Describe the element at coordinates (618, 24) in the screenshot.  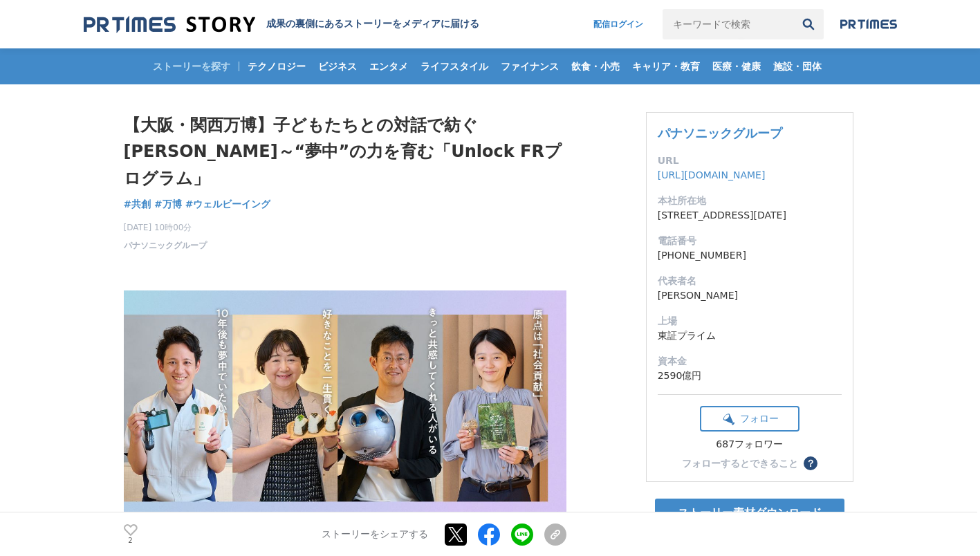
I see `a: 配信ログイン` at that location.